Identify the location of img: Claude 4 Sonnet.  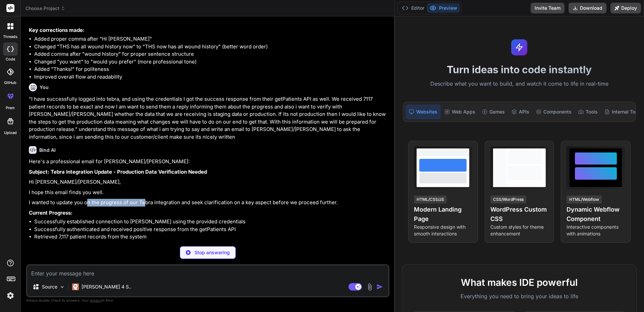
(75, 287).